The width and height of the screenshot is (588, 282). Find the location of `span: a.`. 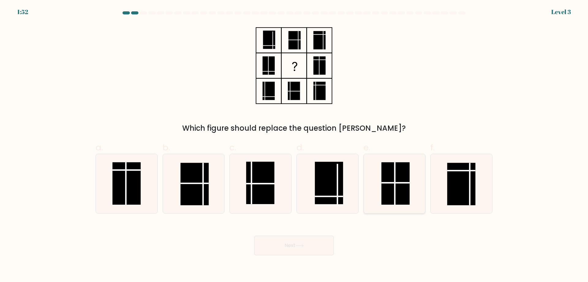

span: a. is located at coordinates (99, 147).